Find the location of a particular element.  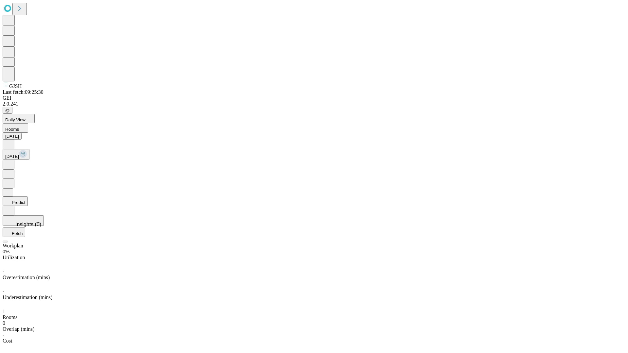

span: Cost is located at coordinates (7, 341).